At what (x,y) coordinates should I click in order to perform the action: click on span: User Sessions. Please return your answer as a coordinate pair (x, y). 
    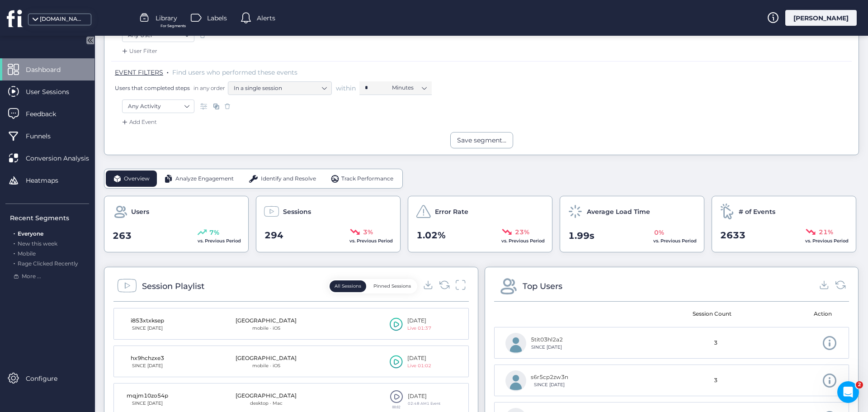
    Looking at the image, I should click on (54, 92).